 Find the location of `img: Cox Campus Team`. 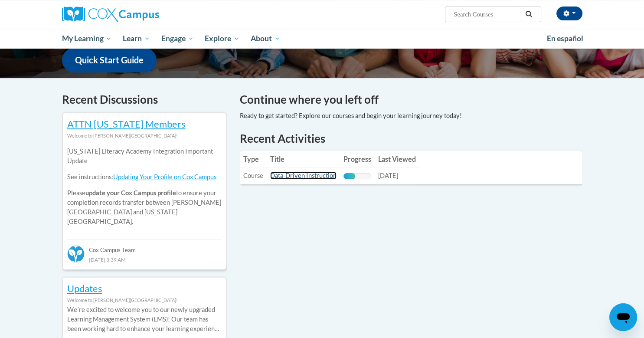

img: Cox Campus Team is located at coordinates (76, 254).